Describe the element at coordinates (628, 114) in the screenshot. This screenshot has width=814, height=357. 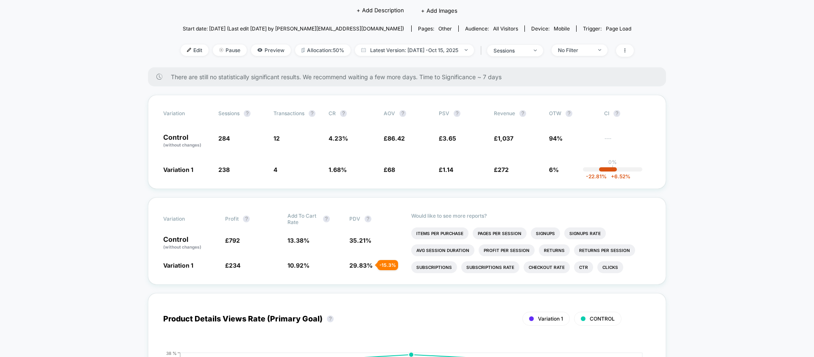
I see `span: CI` at that location.